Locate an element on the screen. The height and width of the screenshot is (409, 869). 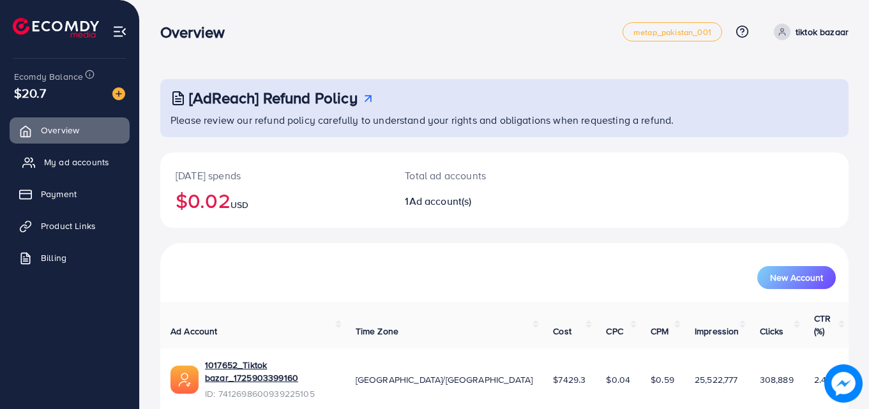
span: Ecomdy Balance is located at coordinates (49, 77).